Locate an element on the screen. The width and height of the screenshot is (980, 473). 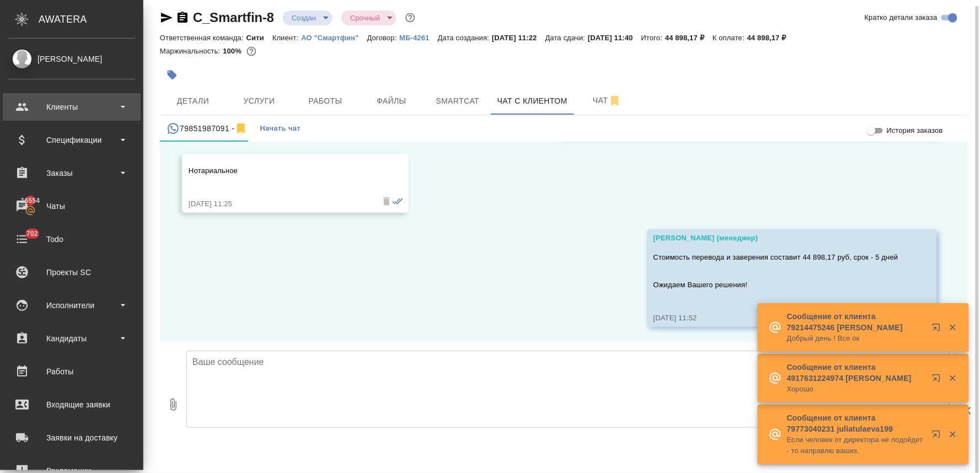
p: Дата создания: is located at coordinates (465, 38).